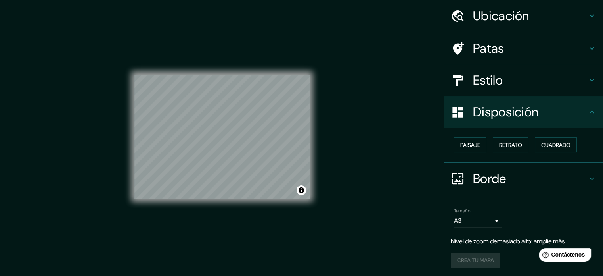 Image resolution: width=603 pixels, height=276 pixels. I want to click on div: Estilo, so click(524, 80).